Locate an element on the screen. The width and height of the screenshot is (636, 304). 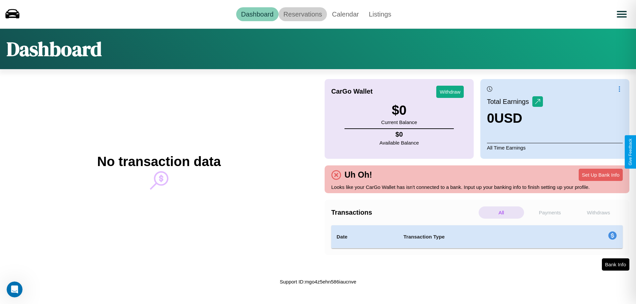
h2: No transaction data is located at coordinates (159, 162).